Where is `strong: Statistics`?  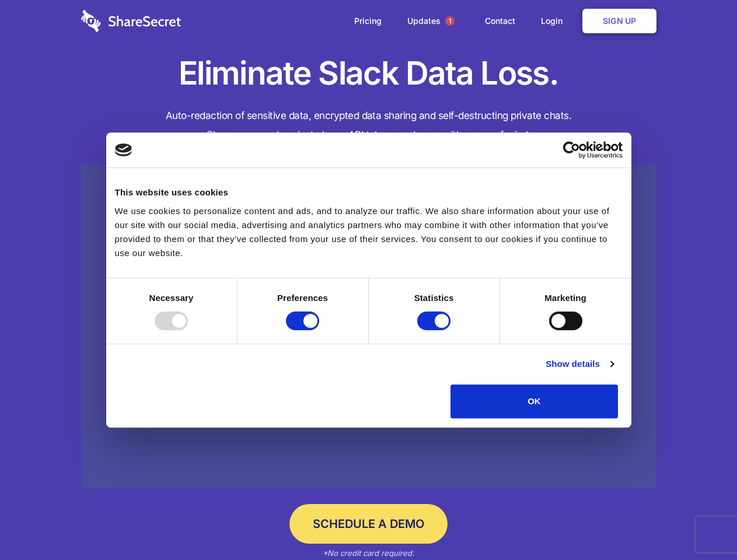
strong: Statistics is located at coordinates (434, 297).